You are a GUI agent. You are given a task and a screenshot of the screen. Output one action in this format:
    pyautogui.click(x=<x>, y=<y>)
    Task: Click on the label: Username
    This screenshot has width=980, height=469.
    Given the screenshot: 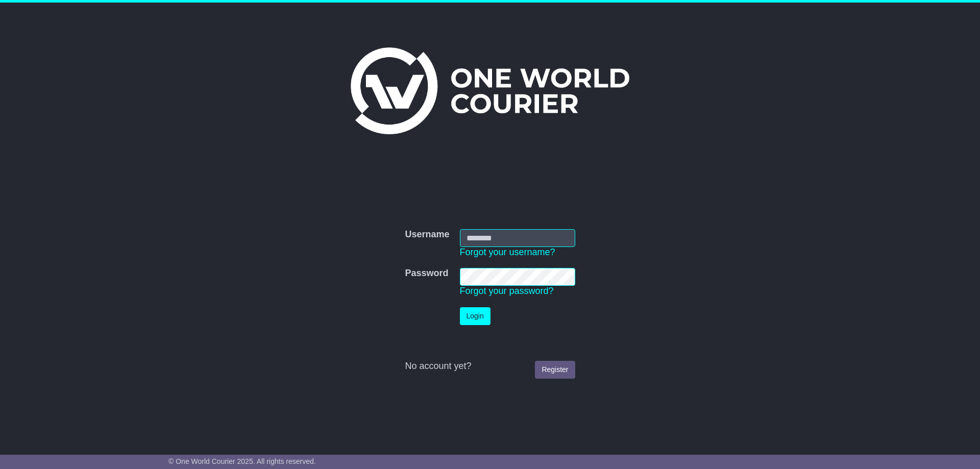 What is the action you would take?
    pyautogui.click(x=427, y=234)
    